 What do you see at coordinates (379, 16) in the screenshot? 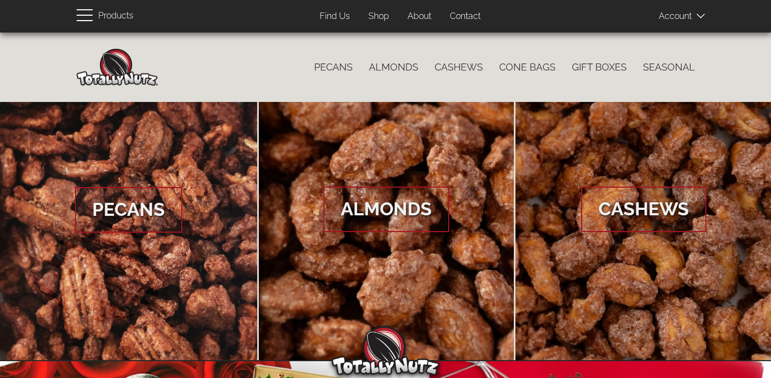
I see `a: Shop` at bounding box center [379, 16].